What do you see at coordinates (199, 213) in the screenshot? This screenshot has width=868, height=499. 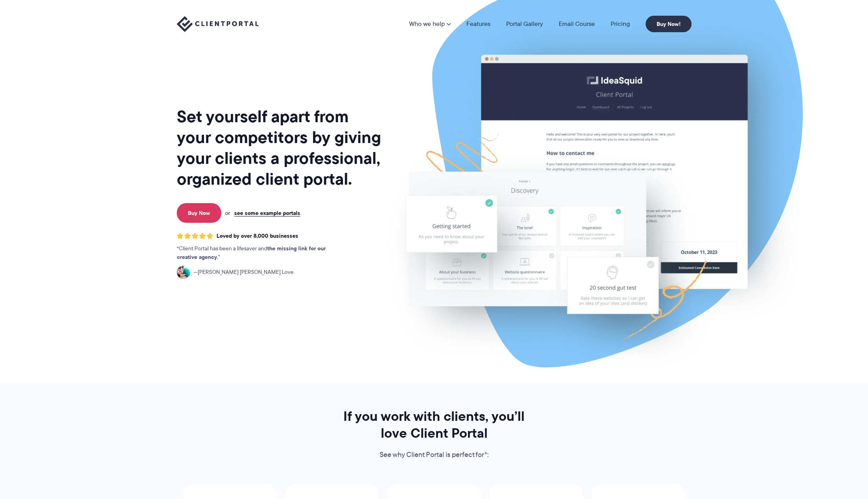 I see `a: Buy Now` at bounding box center [199, 213].